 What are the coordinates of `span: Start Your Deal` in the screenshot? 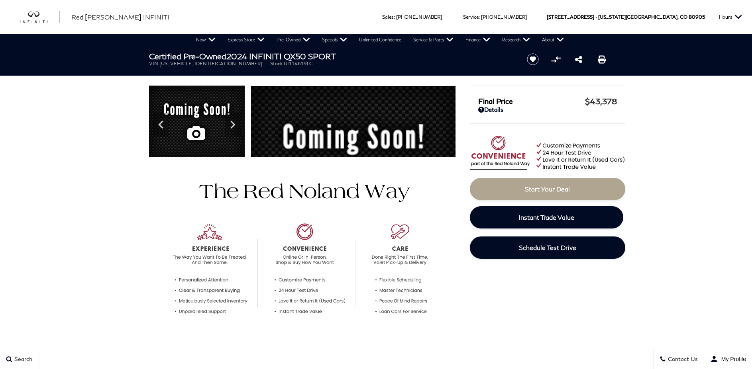 It's located at (547, 189).